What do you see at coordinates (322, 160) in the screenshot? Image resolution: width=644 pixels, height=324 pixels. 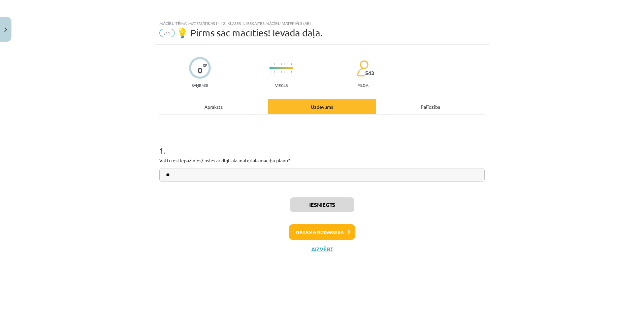 I see `p: Vai tu esi iepazinies/-usies ar digitāla materiāla macību plānu?` at bounding box center [322, 160].